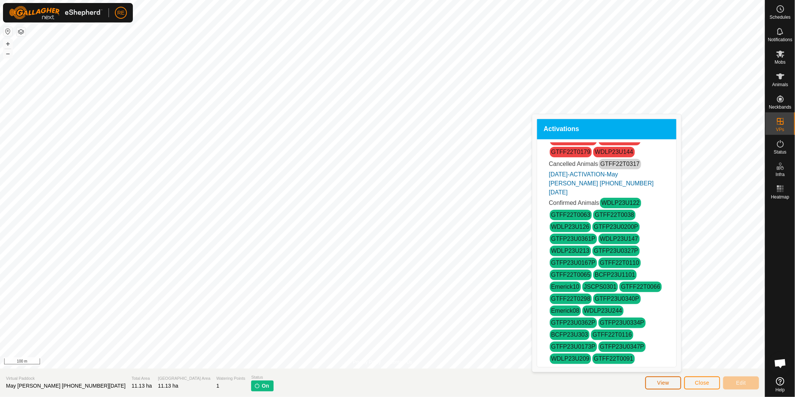 Image resolution: width=795 pixels, height=397 pixels. I want to click on a: Help, so click(780, 384).